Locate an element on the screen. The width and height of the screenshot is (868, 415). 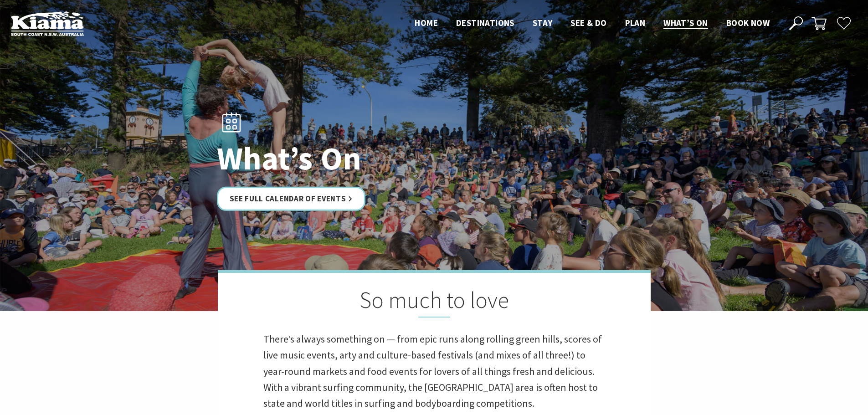
span: See & Do is located at coordinates (588, 23).